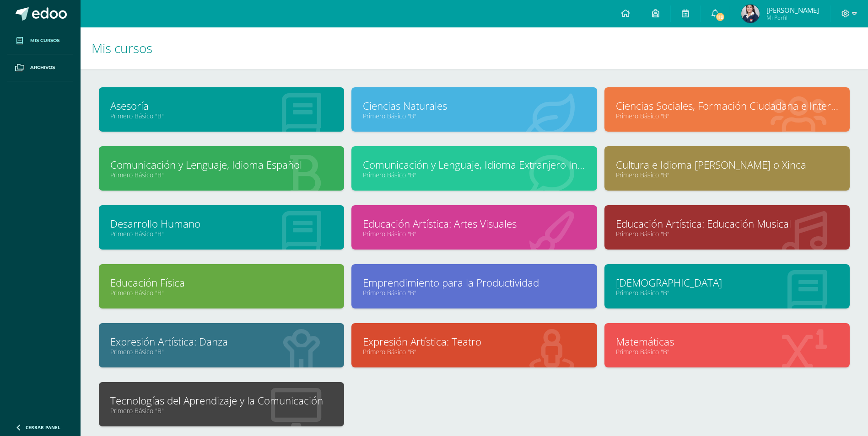  Describe the element at coordinates (727, 342) in the screenshot. I see `a: Matemáticas` at that location.